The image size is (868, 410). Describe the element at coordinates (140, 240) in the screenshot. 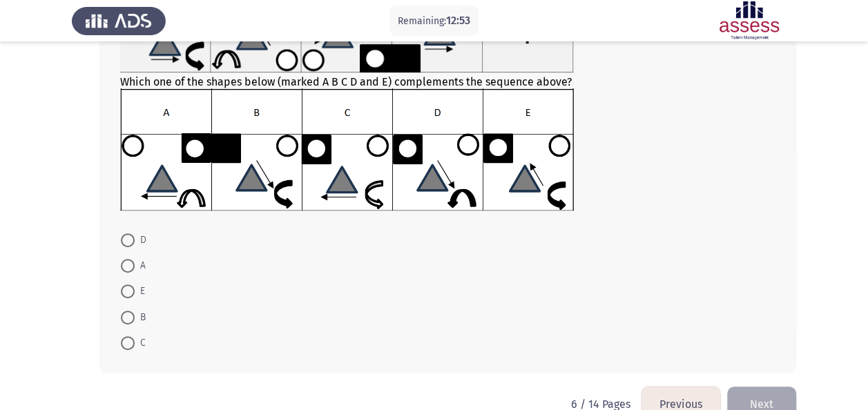

I see `span: D` at that location.